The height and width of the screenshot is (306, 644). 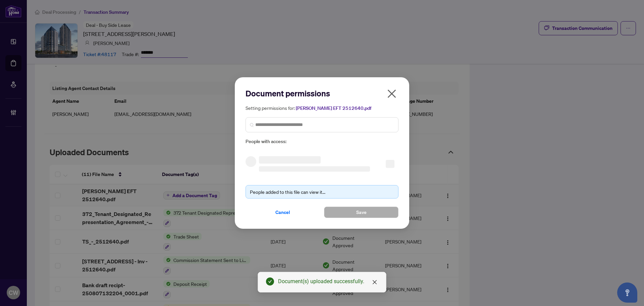 What do you see at coordinates (270, 282) in the screenshot?
I see `span: check-circle` at bounding box center [270, 282].